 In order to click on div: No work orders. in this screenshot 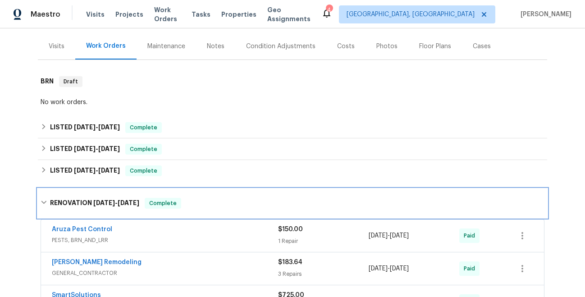, I will do `click(292, 102)`.